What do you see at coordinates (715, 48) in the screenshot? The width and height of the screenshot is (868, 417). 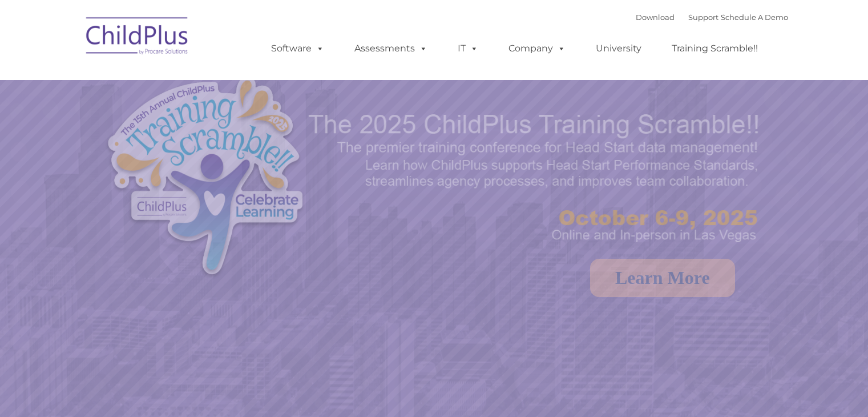 I see `a: Training Scramble!!` at bounding box center [715, 48].